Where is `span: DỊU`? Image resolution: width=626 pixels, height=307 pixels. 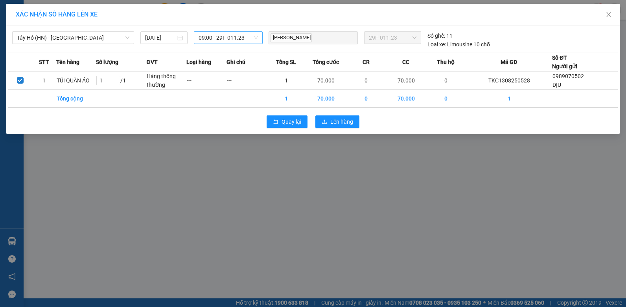 span: DỊU is located at coordinates (557, 85).